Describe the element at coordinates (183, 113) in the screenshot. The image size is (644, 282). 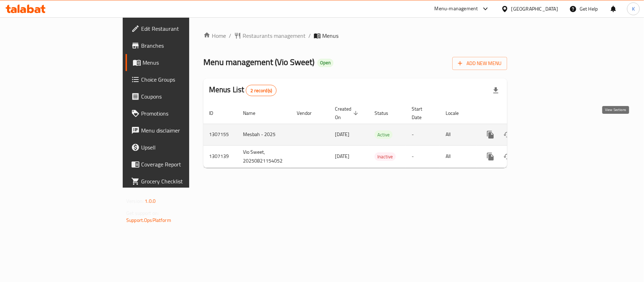
I see `span: Promotions` at that location.